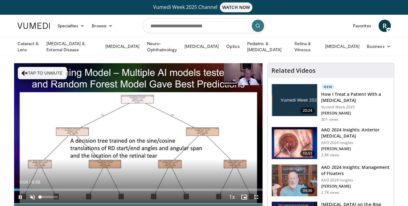  I want to click on img: 8e655e61-78ac-4b3e-a4e7-f43113671c25.150x105_q85_crop-smart_upscale.jpg, so click(294, 180).